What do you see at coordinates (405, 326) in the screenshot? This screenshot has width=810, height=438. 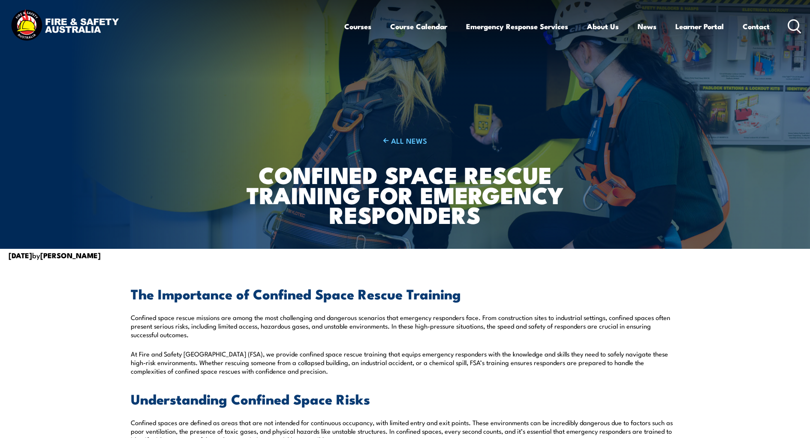 I see `p: Confined space rescue missions are among the most challenging and dangerous scenarios that emerge...` at bounding box center [405, 326].